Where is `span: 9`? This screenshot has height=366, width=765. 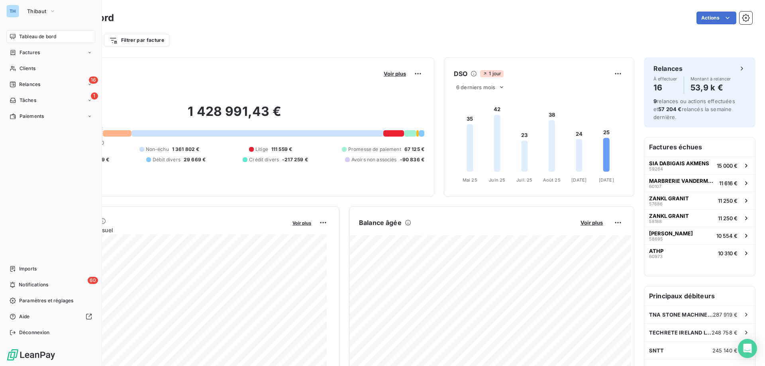 span: 9 is located at coordinates (655, 101).